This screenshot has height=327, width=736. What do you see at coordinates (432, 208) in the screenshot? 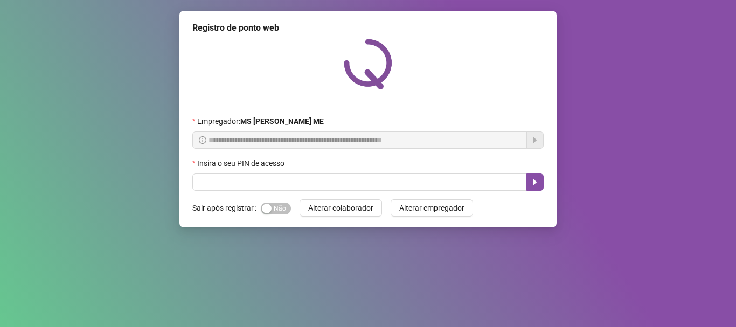
I see `button: Alterar empregador` at bounding box center [432, 208].